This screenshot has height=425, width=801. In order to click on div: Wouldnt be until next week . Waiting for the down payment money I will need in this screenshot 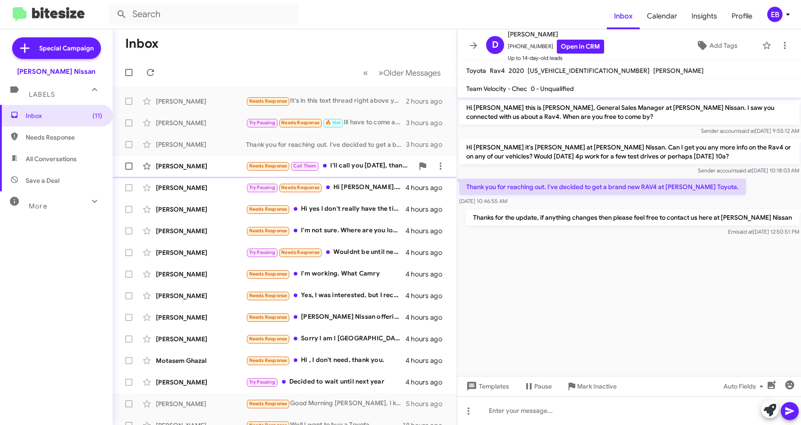, I will do `click(326, 252)`.